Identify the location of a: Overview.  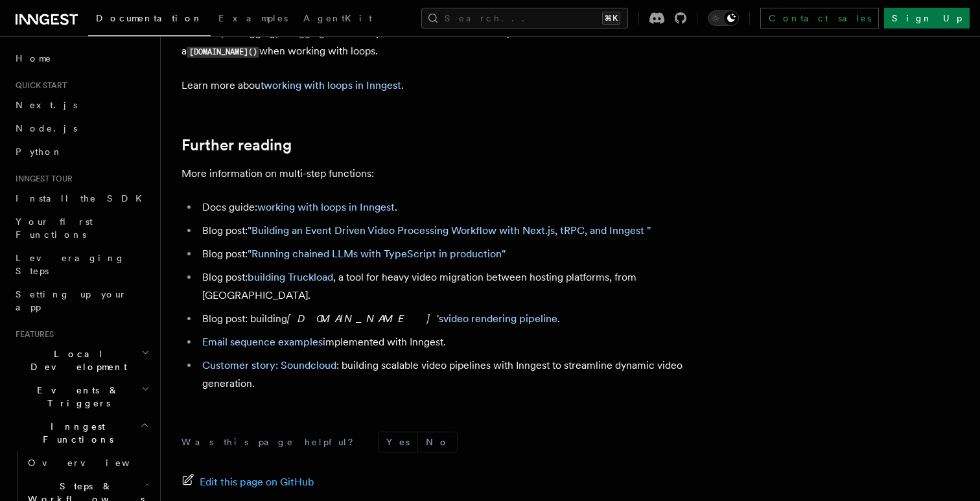
(87, 463).